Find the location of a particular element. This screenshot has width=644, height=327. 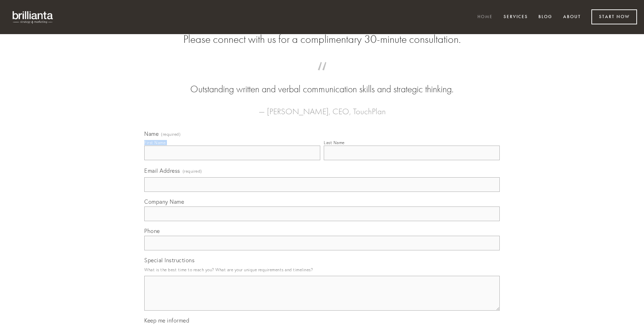

span: Special Instructions is located at coordinates (169, 260).